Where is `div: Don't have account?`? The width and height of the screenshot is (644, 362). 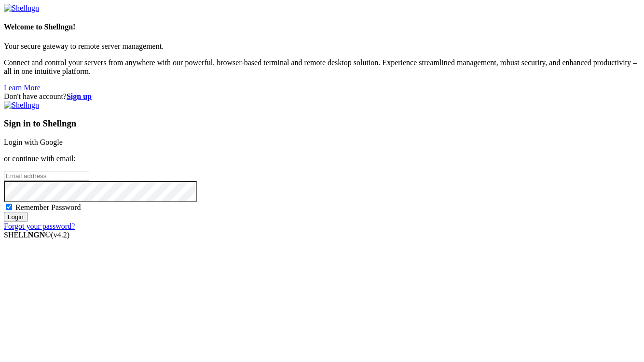
div: Don't have account? is located at coordinates (321, 97).